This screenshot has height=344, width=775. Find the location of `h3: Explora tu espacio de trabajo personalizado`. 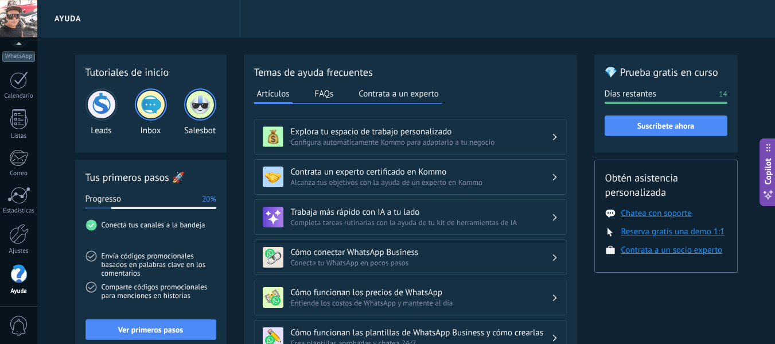

h3: Explora tu espacio de trabajo personalizado is located at coordinates (421, 131).